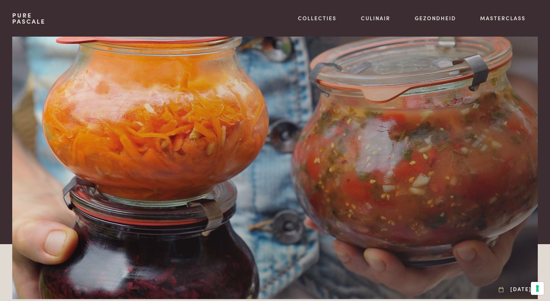 The height and width of the screenshot is (301, 550). What do you see at coordinates (537, 289) in the screenshot?
I see `button: Uw voorkeuren voor toestemming voor trackingtechnologieën` at bounding box center [537, 289].